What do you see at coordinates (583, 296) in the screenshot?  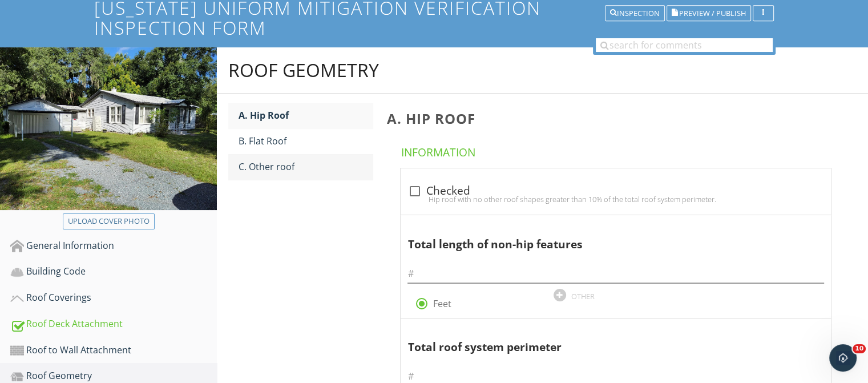 I see `div: OTHER` at bounding box center [583, 296].